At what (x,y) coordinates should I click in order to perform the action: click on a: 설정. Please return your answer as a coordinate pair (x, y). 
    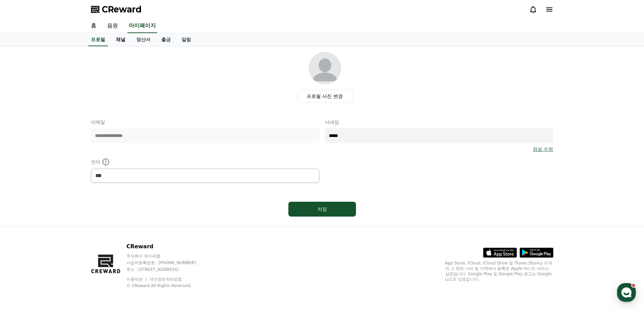
    Looking at the image, I should click on (109, 222).